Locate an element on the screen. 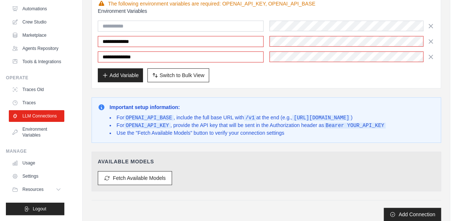 This screenshot has height=221, width=462. a: Agents Repository is located at coordinates (36, 49).